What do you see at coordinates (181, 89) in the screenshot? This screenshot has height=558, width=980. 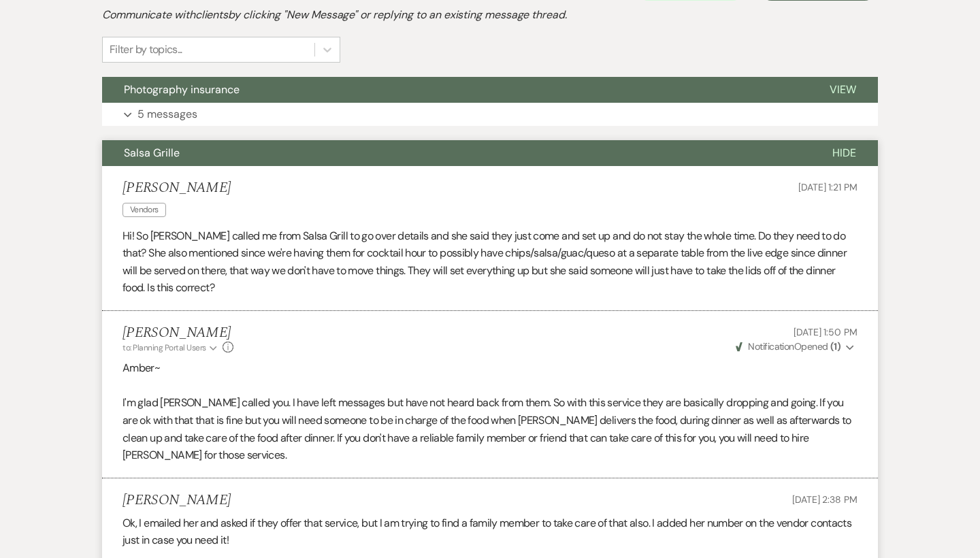 I see `span: Photography insurance` at bounding box center [181, 89].